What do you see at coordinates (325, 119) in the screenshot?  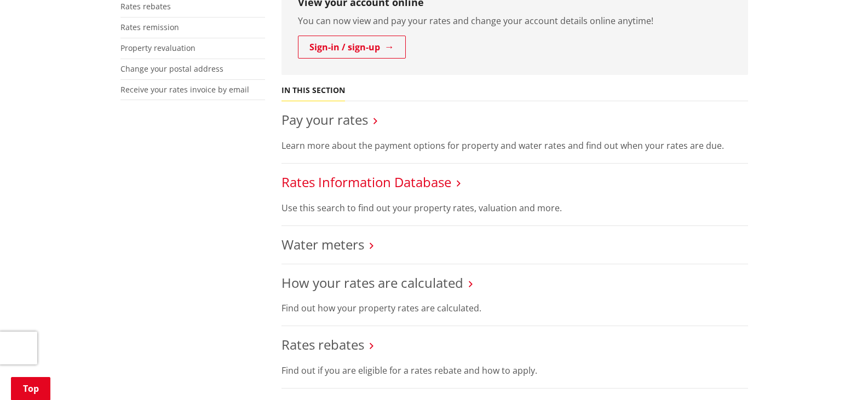 I see `a: Pay your rates` at bounding box center [325, 119].